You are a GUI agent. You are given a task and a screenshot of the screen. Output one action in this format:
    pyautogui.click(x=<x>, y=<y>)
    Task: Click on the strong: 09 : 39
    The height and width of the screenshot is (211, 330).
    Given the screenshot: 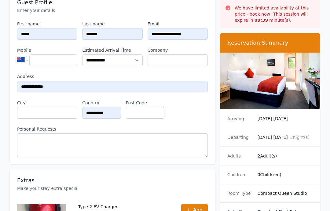 What is the action you would take?
    pyautogui.click(x=261, y=20)
    